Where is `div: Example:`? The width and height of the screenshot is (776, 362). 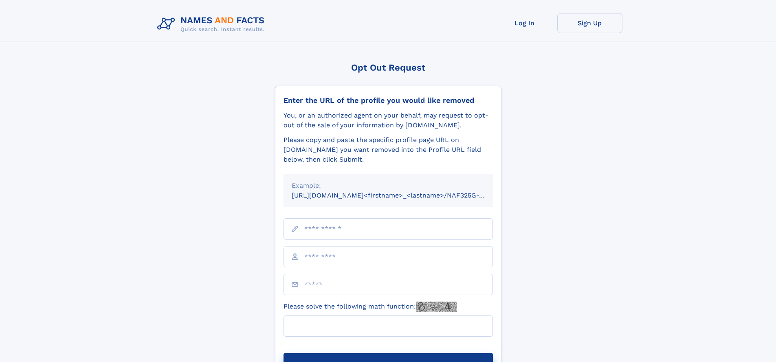
div: Example: is located at coordinates (388, 185).